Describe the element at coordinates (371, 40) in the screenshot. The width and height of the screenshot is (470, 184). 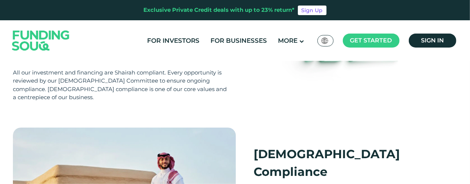
I see `span: Get started` at that location.